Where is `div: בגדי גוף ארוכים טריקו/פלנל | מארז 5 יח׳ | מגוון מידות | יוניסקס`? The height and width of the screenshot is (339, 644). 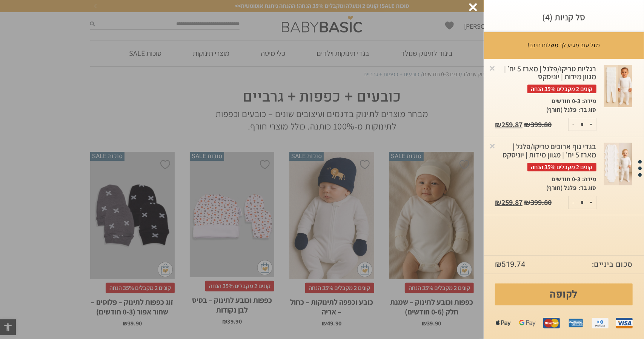
div: בגדי גוף ארוכים טריקו/פלנל | מארז 5 יח׳ | מגוון מידות | יוניסקס is located at coordinates (546, 157).